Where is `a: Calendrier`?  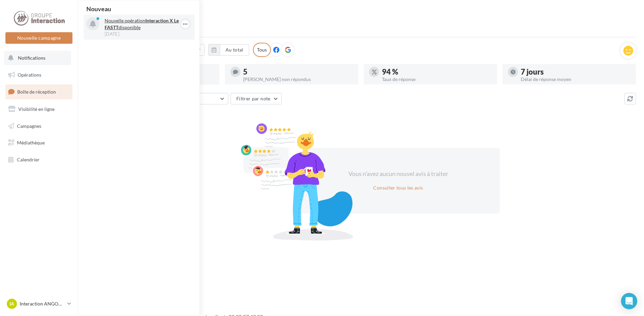 a: Calendrier is located at coordinates (39, 160).